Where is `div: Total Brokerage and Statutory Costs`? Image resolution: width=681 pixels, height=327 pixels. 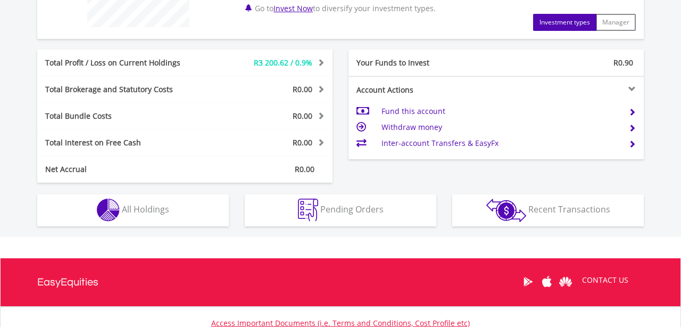
div: Total Brokerage and Statutory Costs is located at coordinates (123, 89).